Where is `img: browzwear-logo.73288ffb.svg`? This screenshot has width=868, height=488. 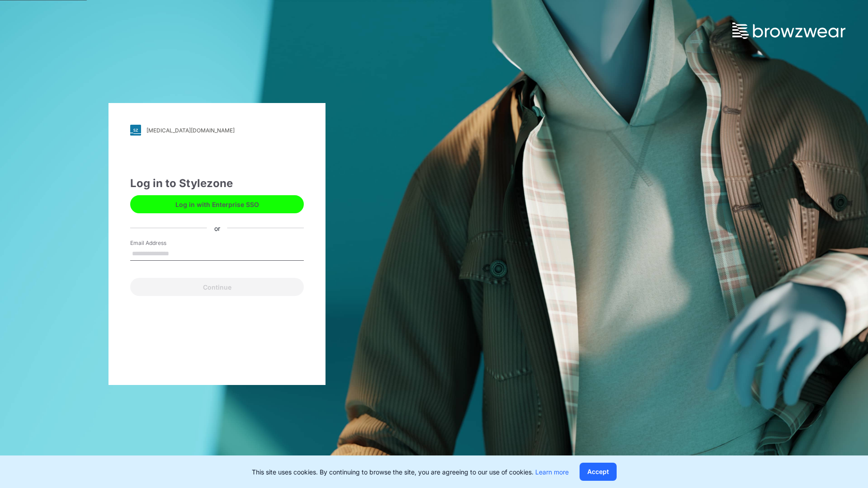
img: browzwear-logo.73288ffb.svg is located at coordinates (789, 31).